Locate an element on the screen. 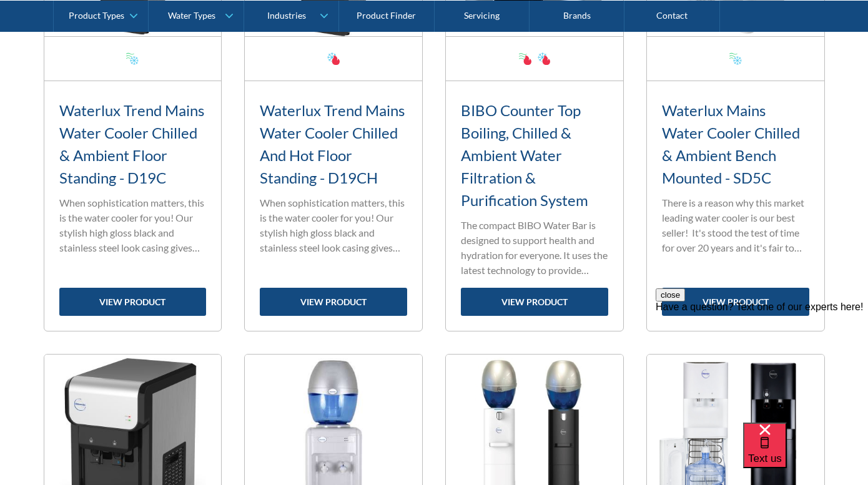  h3: Waterlux Mains Water Cooler Chilled & Ambient Bench Mounted - SD5C is located at coordinates (736, 144).